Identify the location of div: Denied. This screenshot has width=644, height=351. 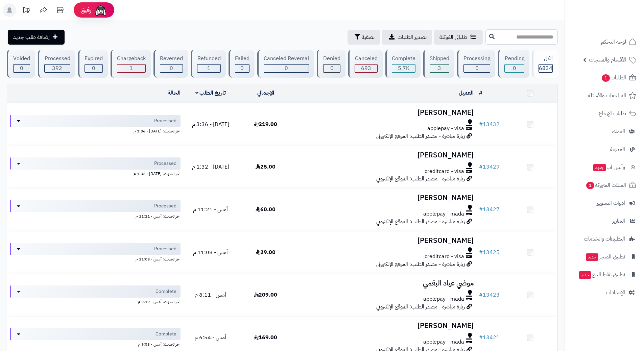
(332, 58).